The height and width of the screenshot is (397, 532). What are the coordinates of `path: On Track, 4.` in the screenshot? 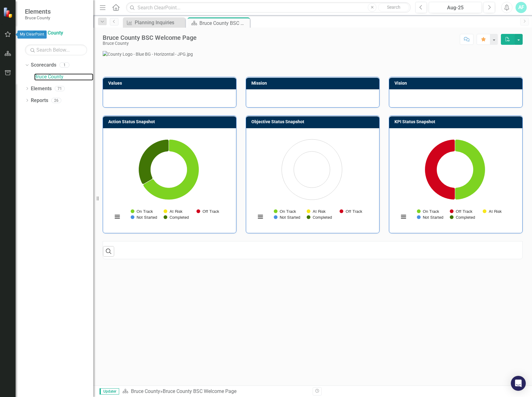 It's located at (171, 169).